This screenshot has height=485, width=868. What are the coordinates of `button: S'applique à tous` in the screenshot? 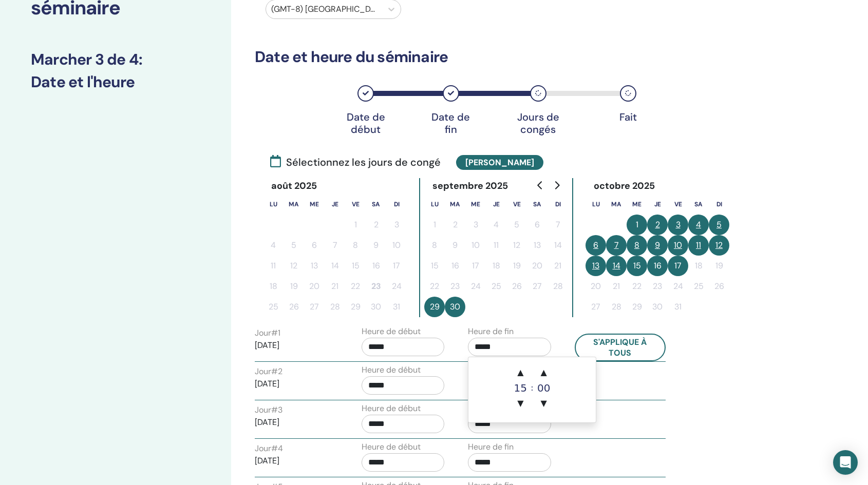 It's located at (620, 347).